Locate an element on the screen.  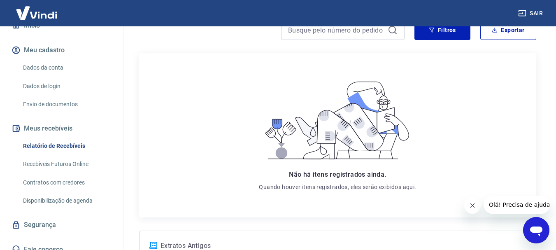
button: Meu cadastro is located at coordinates (61, 50).